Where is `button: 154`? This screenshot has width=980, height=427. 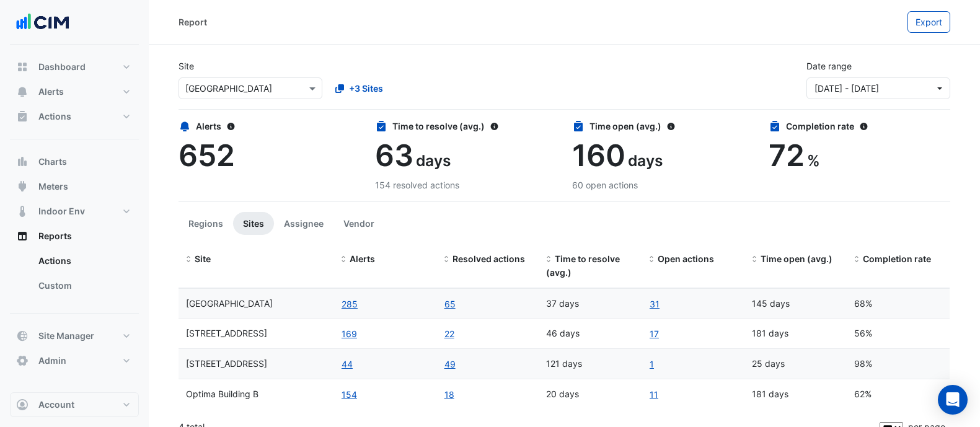 button: 154 is located at coordinates (349, 394).